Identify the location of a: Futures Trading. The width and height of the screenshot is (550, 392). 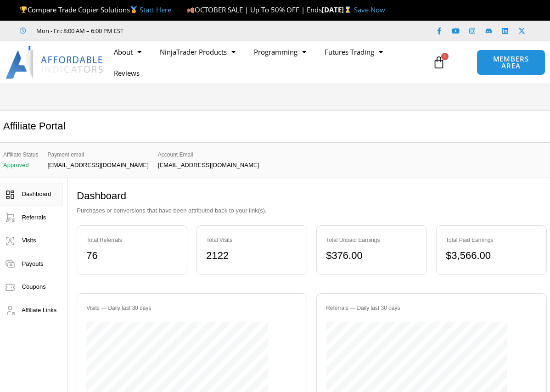
(353, 52).